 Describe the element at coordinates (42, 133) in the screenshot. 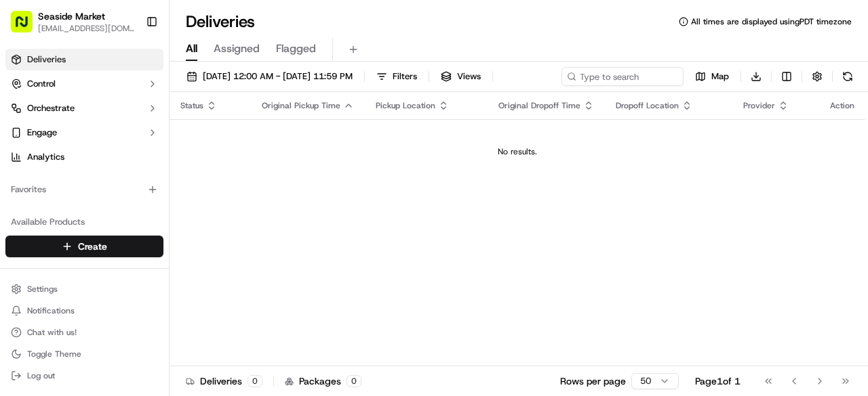

I see `span: Engage` at that location.